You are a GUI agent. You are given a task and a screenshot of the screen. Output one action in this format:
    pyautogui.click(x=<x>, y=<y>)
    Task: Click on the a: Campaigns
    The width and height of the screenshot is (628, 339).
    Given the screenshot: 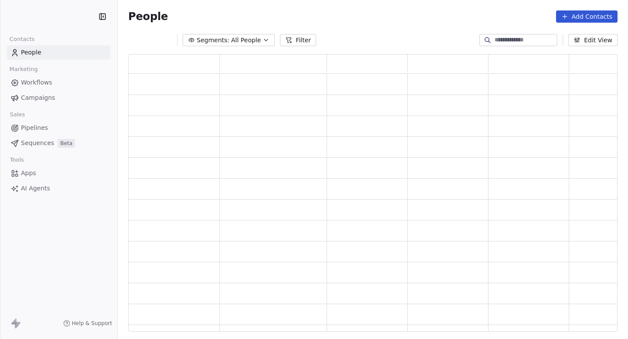 What is the action you would take?
    pyautogui.click(x=58, y=98)
    